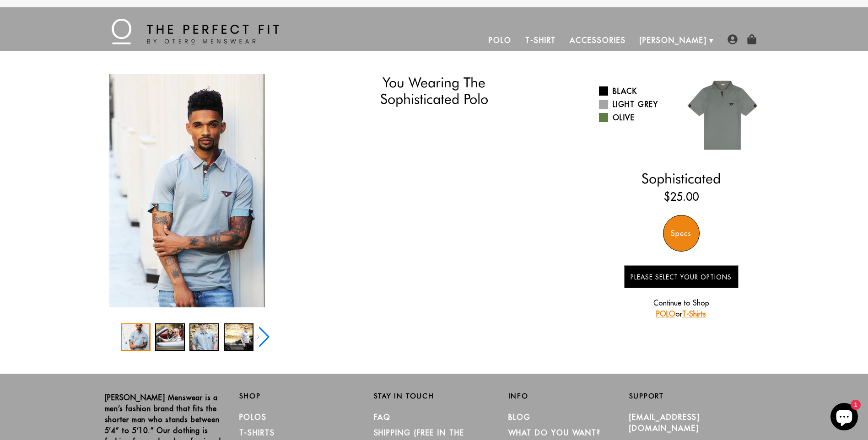  What do you see at coordinates (732, 39) in the screenshot?
I see `img: user-account-icon.png` at bounding box center [732, 39].